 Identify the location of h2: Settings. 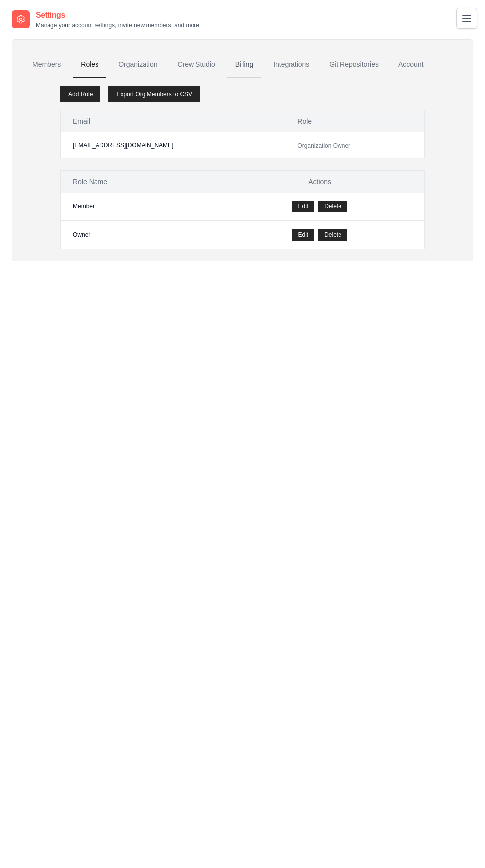
(118, 15).